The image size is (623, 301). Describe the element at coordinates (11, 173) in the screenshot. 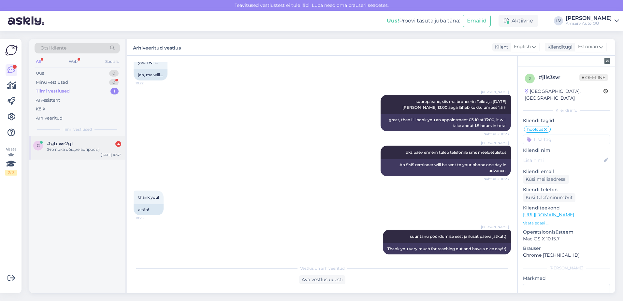

I see `div: 2 / 3` at that location.